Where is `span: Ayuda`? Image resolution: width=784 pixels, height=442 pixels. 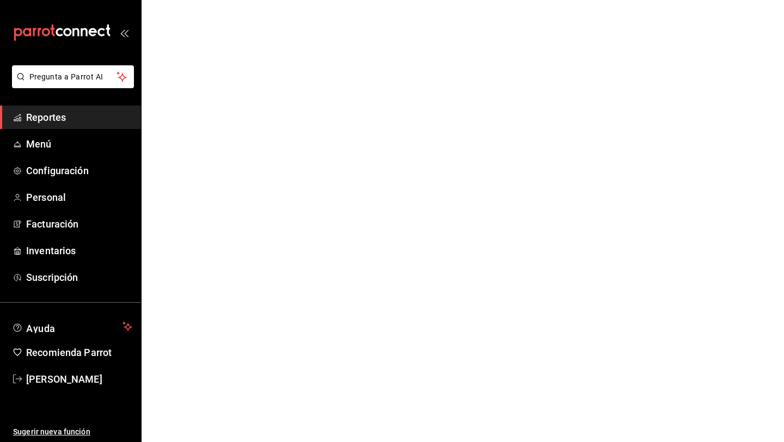 span: Ayuda is located at coordinates (72, 327).